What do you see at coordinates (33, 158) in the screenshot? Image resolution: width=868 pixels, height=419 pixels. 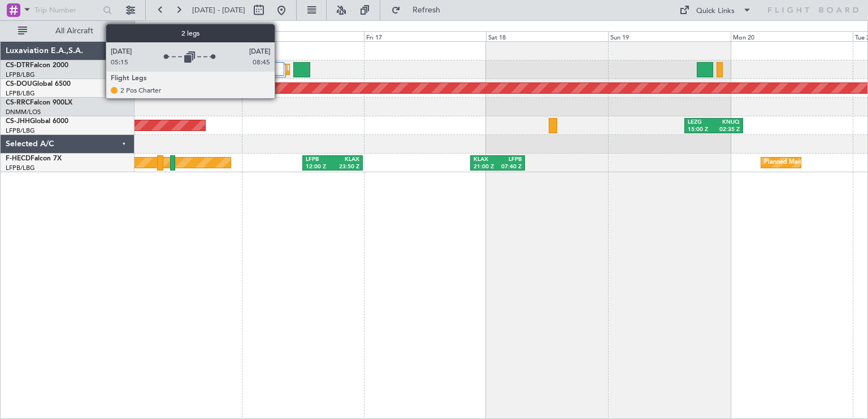 I see `a: F-HECDFalcon 7X` at bounding box center [33, 158].